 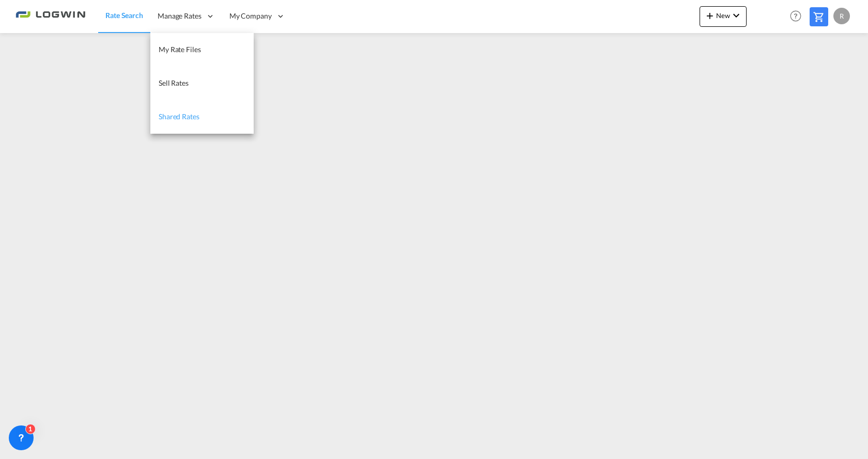 I want to click on span: New, so click(x=723, y=15).